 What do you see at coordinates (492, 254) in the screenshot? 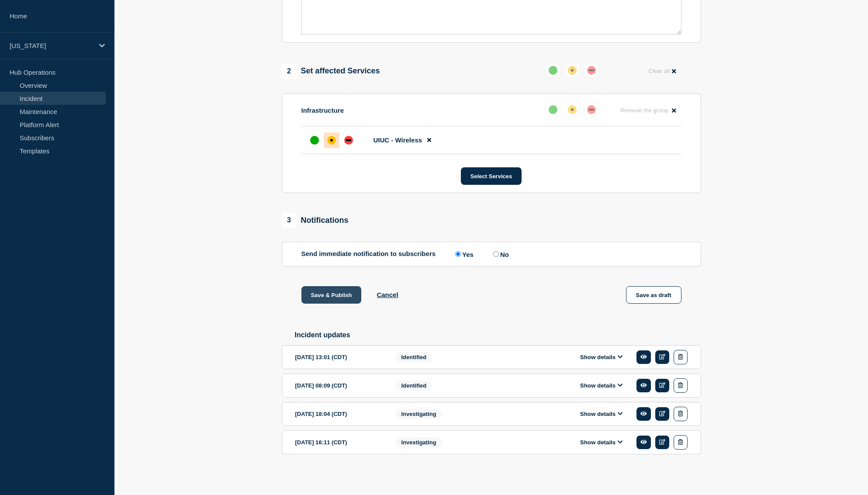
I see `div: Send immediate notification to subscribers` at bounding box center [492, 254].